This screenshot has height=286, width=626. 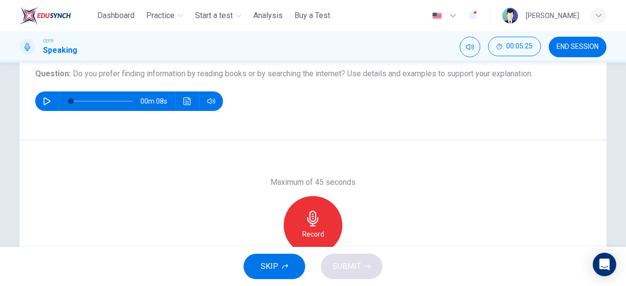 What do you see at coordinates (605, 265) in the screenshot?
I see `div: Open Intercom Messenger` at bounding box center [605, 265].